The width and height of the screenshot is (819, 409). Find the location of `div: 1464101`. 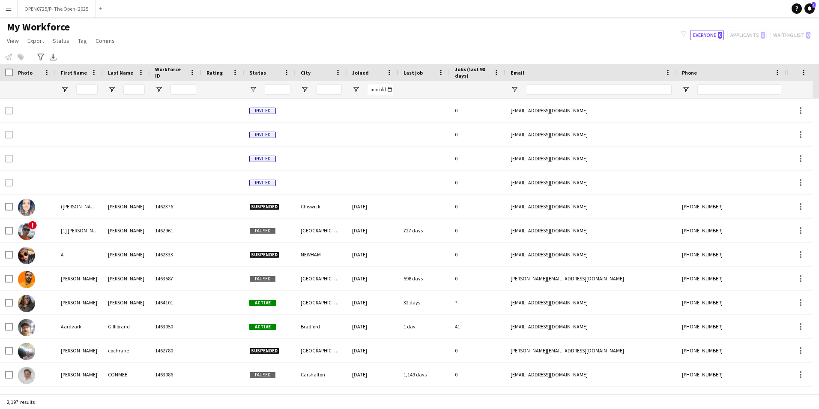

div: 1464101 is located at coordinates (176, 302).